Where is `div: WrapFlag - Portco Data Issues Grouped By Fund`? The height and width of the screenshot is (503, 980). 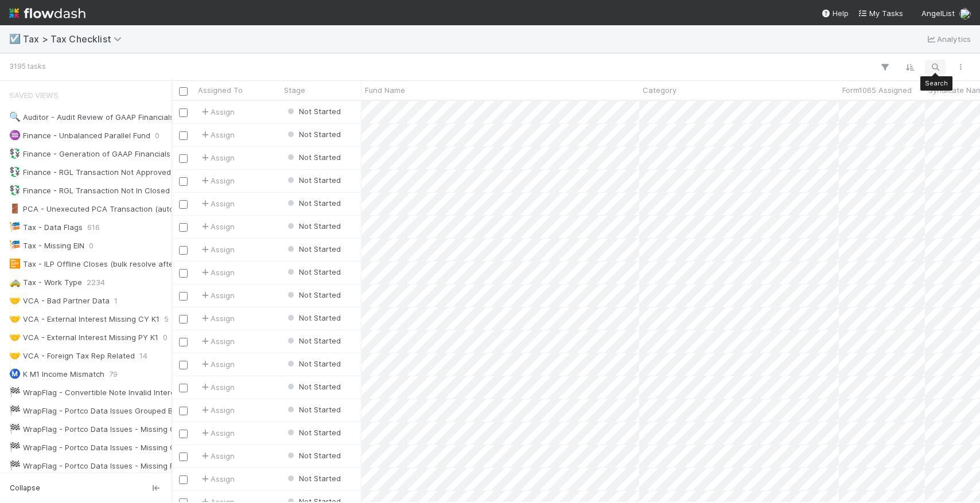
div: WrapFlag - Portco Data Issues Grouped By Fund is located at coordinates (103, 411).